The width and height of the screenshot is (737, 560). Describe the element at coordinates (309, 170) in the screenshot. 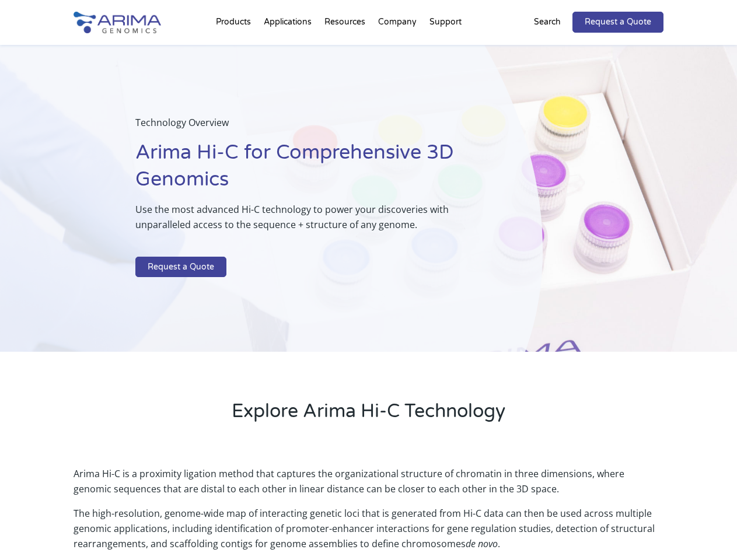

I see `h1: Arima Hi-C for Comprehensive 3D Genomics` at that location.